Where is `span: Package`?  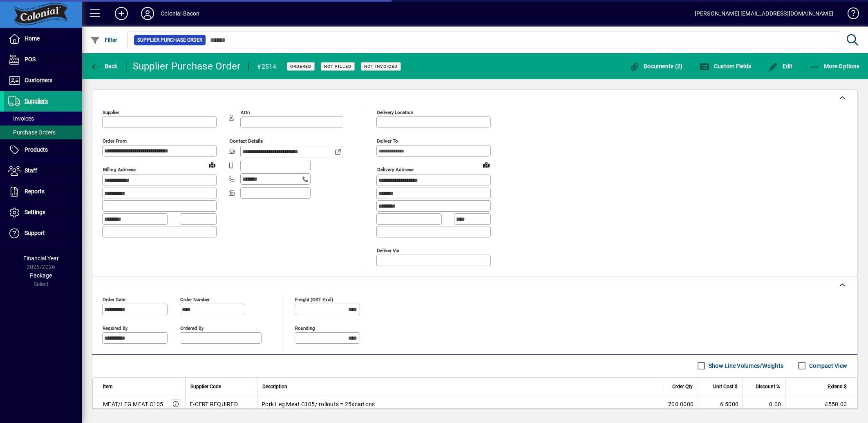
span: Package is located at coordinates (41, 276).